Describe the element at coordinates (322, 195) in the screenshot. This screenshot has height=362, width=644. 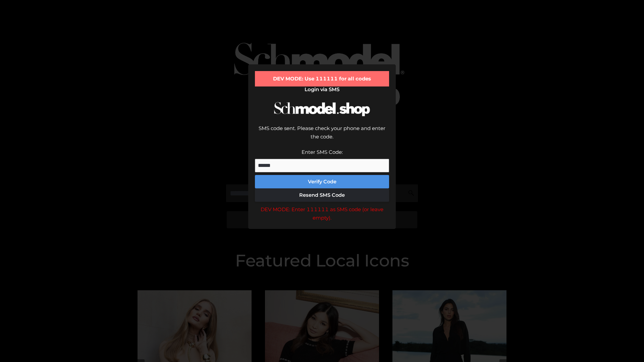
I see `button: Resend SMS Code` at that location.